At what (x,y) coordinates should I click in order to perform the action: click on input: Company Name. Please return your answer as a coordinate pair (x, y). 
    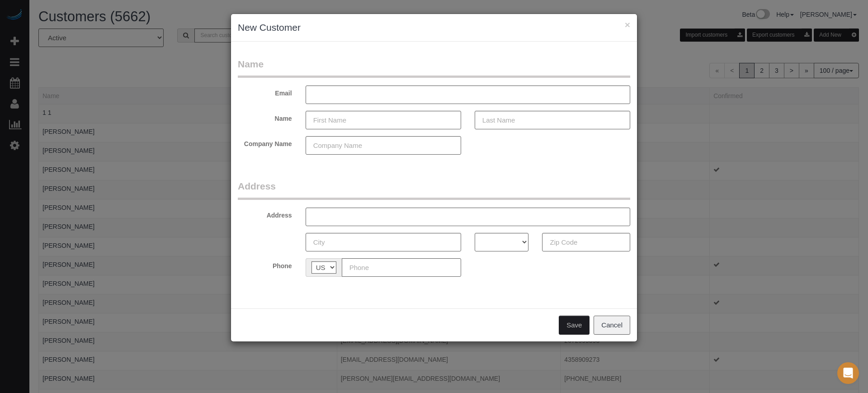
    Looking at the image, I should click on (383, 145).